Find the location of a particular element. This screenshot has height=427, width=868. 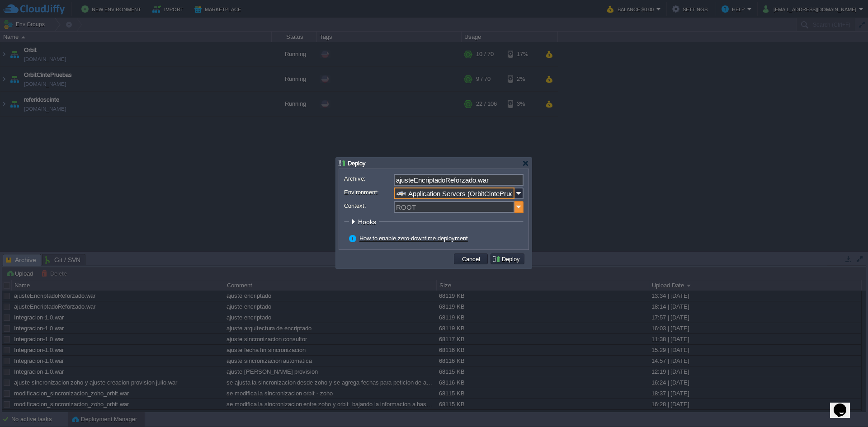

span: Hooks is located at coordinates (368, 222).